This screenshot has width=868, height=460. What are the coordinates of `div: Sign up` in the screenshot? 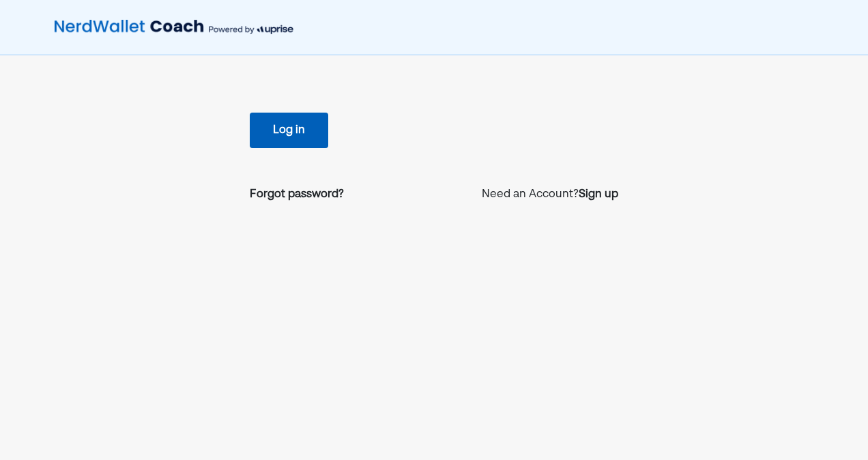 It's located at (598, 194).